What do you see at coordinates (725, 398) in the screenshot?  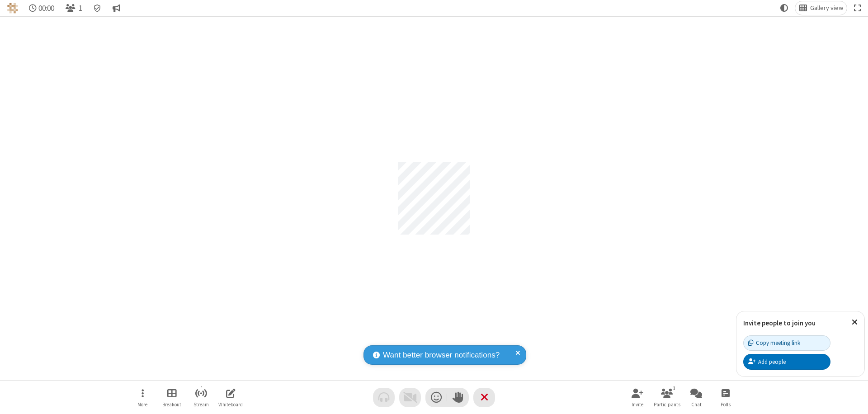 I see `button: Open poll` at bounding box center [725, 398].